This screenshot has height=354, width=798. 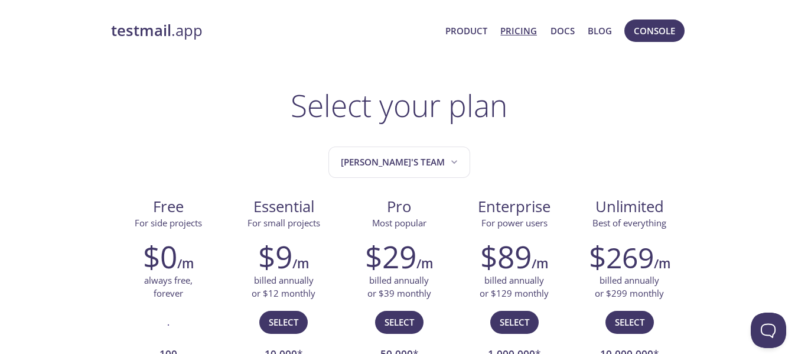 What do you see at coordinates (563, 31) in the screenshot?
I see `a: Docs` at bounding box center [563, 31].